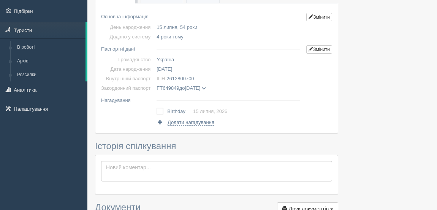  I want to click on td: Внутрішній паспорт, so click(127, 78).